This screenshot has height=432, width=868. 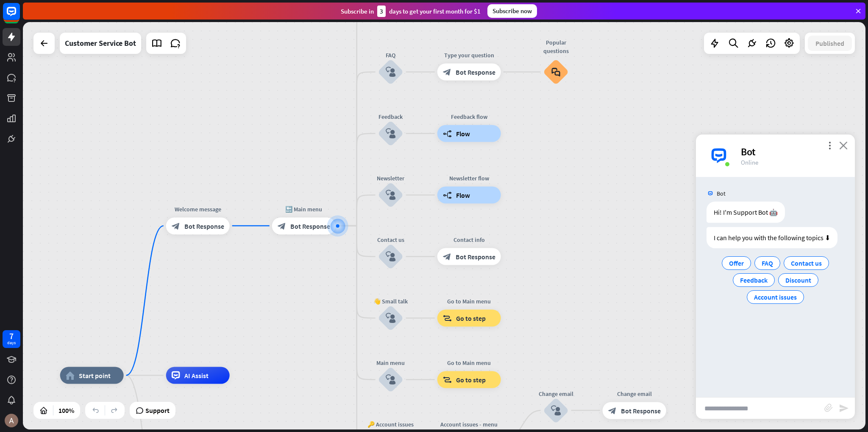 What do you see at coordinates (70, 376) in the screenshot?
I see `i: home_2` at bounding box center [70, 376].